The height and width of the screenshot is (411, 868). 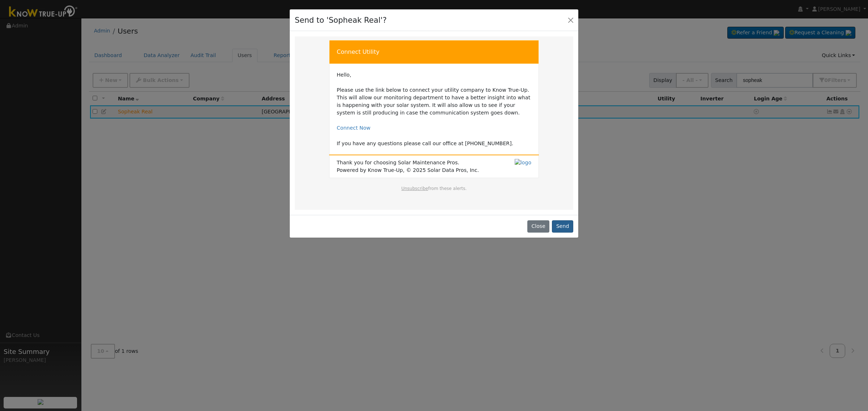 I want to click on span: Thank you for choosing Solar Maintenance Pros. Powered by Know True-Up, © 2025 Solar Data Pros, Inc., so click(x=407, y=166).